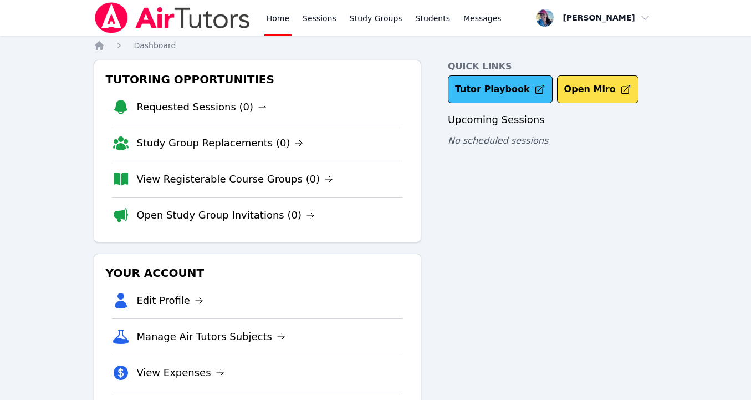  What do you see at coordinates (155, 45) in the screenshot?
I see `a: Dashboard` at bounding box center [155, 45].